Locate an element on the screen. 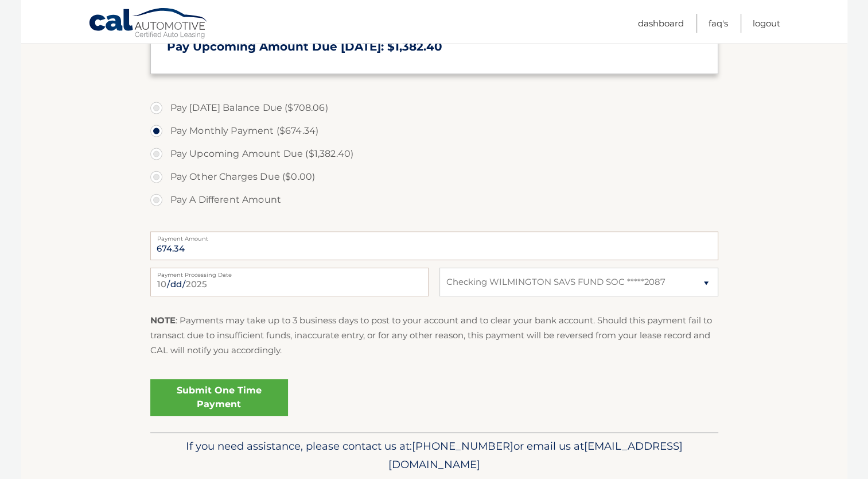 Image resolution: width=868 pixels, height=479 pixels. label: Pay Other Charges Due ($0.00) is located at coordinates (434, 177).